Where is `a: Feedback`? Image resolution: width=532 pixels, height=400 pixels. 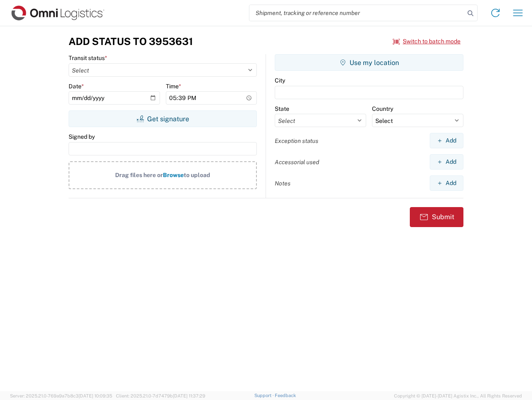 a: Feedback is located at coordinates (285, 395).